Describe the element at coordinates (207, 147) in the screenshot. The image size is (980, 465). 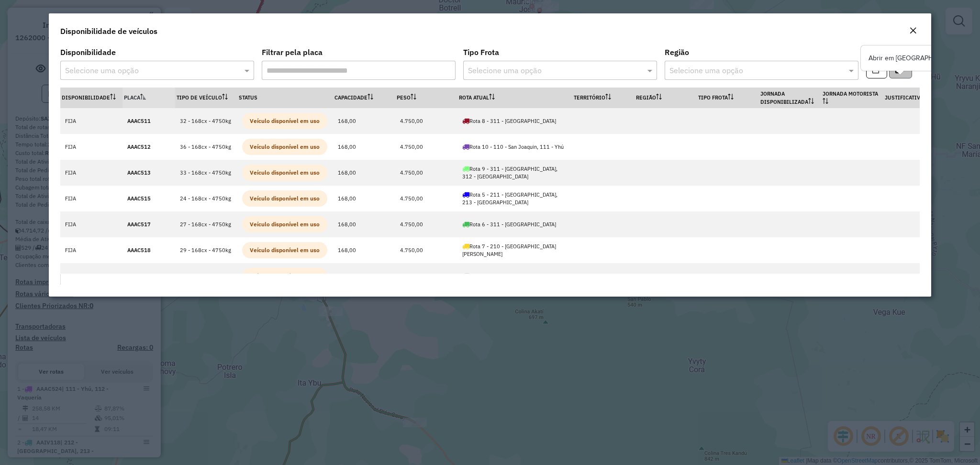
I see `td: 36 - 168cx - 4750kg` at that location.